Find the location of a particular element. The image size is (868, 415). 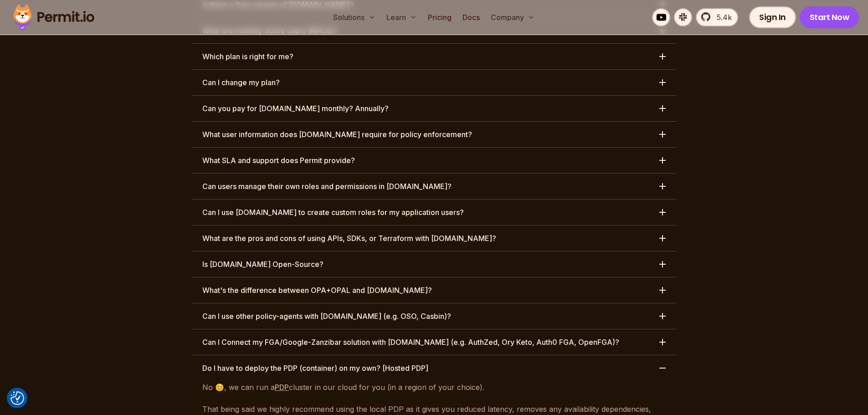

button: Learn is located at coordinates (401, 17).